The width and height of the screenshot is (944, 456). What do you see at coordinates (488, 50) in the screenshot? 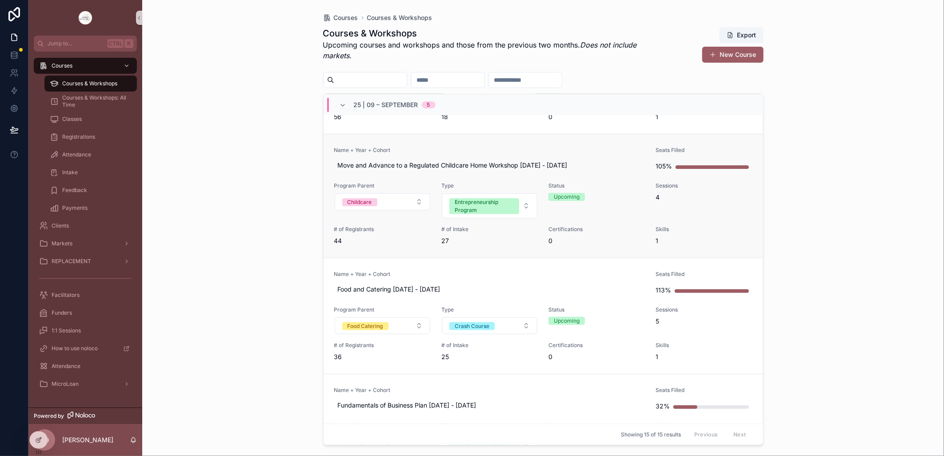
I see `p: Upcoming courses and workshops and those from the previous two months.` at bounding box center [488, 50].